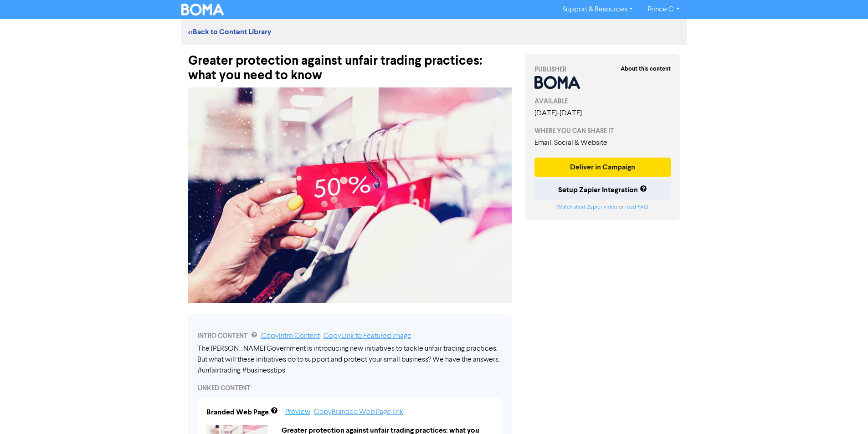 This screenshot has height=434, width=868. What do you see at coordinates (367, 336) in the screenshot?
I see `a: Copy Link to Featured Image` at bounding box center [367, 336].